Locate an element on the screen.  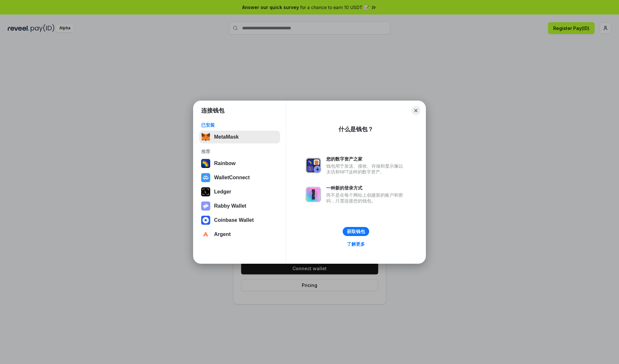
button: WalletConnect is located at coordinates (239, 178).